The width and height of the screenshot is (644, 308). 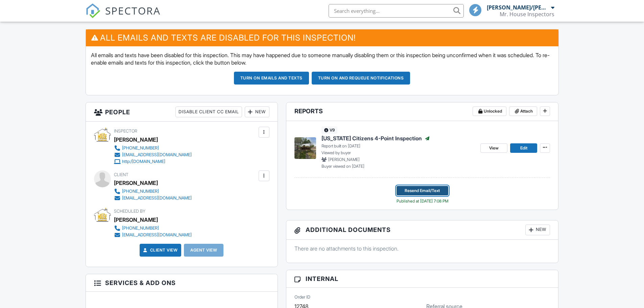 I want to click on div: Disable Client CC Email, so click(x=209, y=112).